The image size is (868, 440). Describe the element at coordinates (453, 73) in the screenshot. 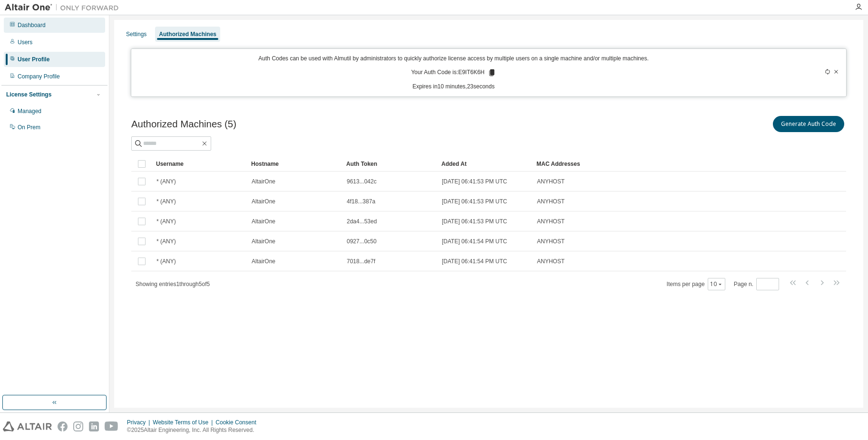

I see `p: Your Auth Code is: E9IT6K6H` at that location.